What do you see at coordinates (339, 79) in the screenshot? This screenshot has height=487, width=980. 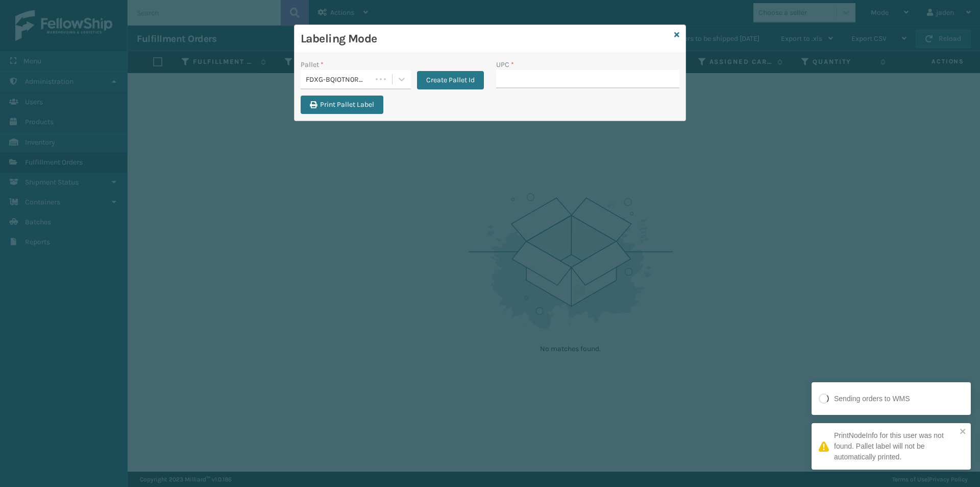 I see `div: FDXG-BQIOTN0ROZ` at bounding box center [339, 79].